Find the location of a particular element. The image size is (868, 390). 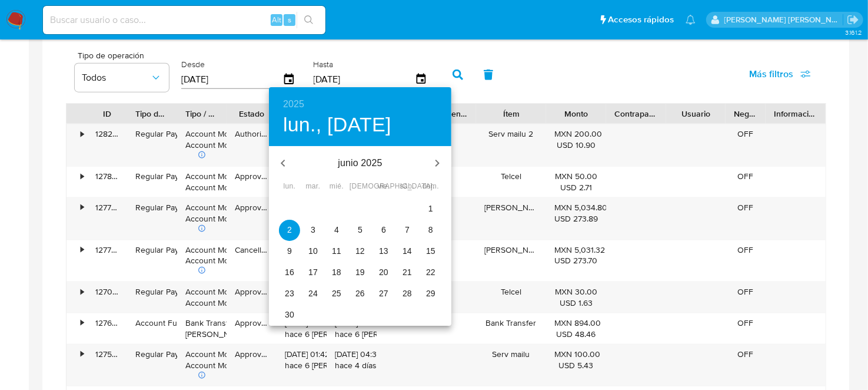

p: 20 is located at coordinates (383, 273).